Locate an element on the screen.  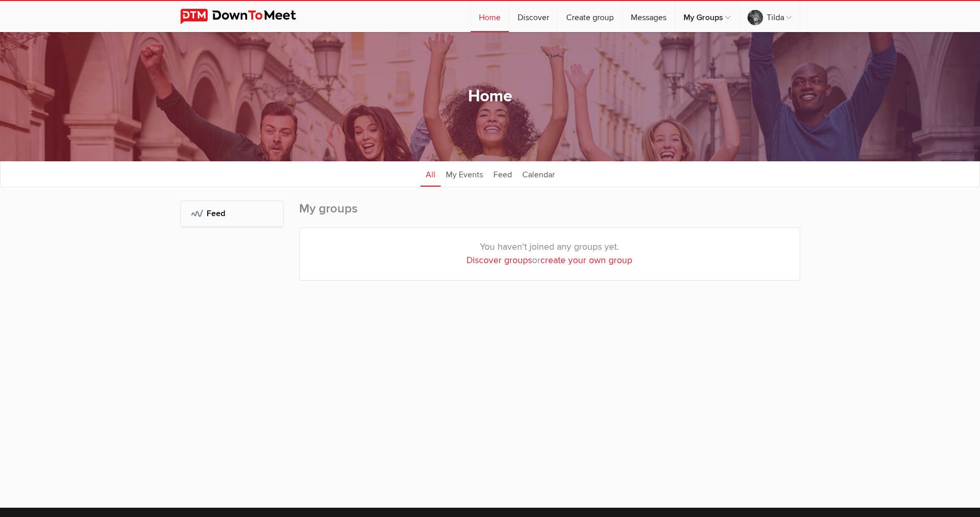
a: Tilda is located at coordinates (770, 16).